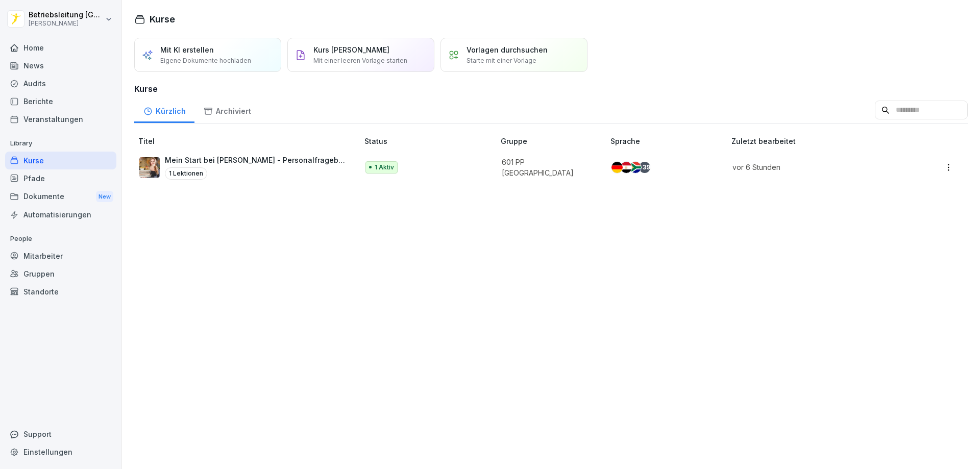 Image resolution: width=980 pixels, height=469 pixels. Describe the element at coordinates (205, 61) in the screenshot. I see `p: Eigene Dokumente hochladen` at that location.